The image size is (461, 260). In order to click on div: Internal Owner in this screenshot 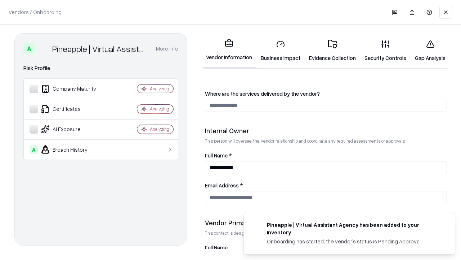, I will do `click(326, 130)`.